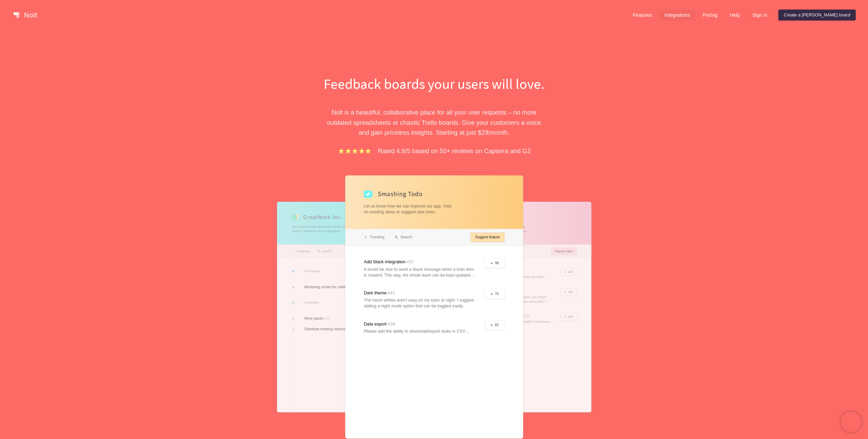 This screenshot has height=439, width=868. I want to click on img: stars.b067e34983.png, so click(355, 151).